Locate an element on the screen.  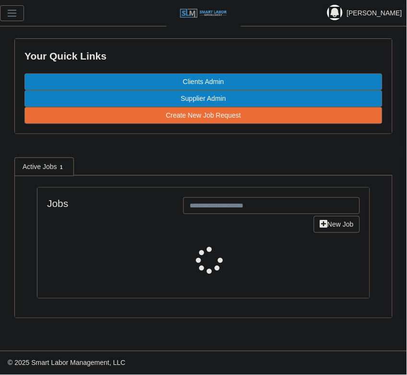
img: SLM Logo is located at coordinates (204, 13).